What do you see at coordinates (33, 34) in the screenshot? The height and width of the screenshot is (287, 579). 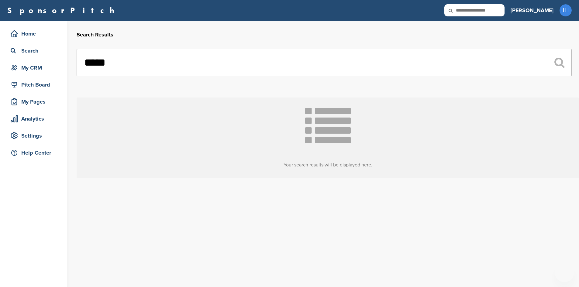 I see `a: Home` at bounding box center [33, 34].